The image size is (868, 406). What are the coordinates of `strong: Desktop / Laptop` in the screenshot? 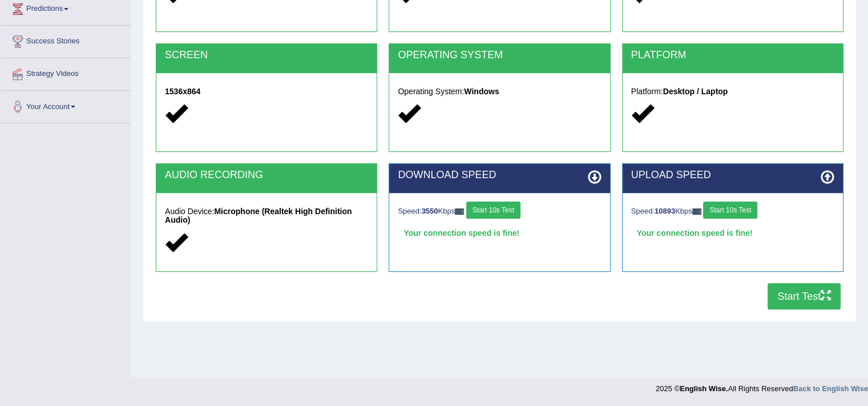 It's located at (696, 92).